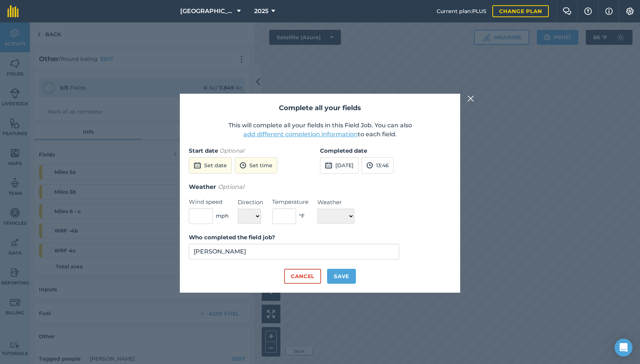 The height and width of the screenshot is (364, 640). I want to click on img: A question mark icon, so click(588, 11).